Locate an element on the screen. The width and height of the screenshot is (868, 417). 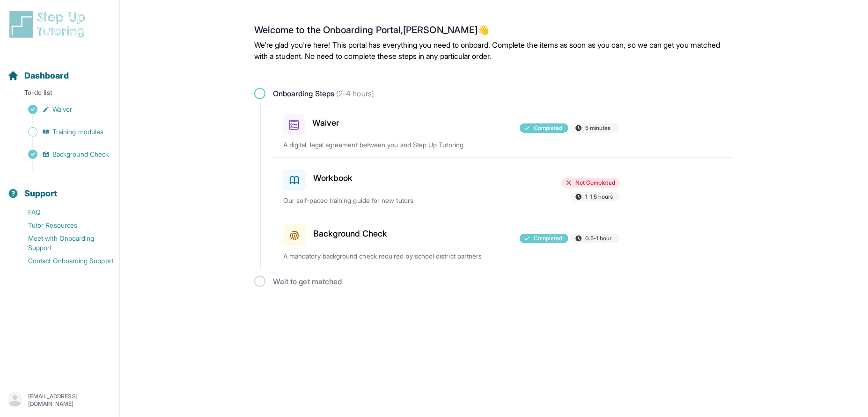
p: To-do list is located at coordinates (60, 95).